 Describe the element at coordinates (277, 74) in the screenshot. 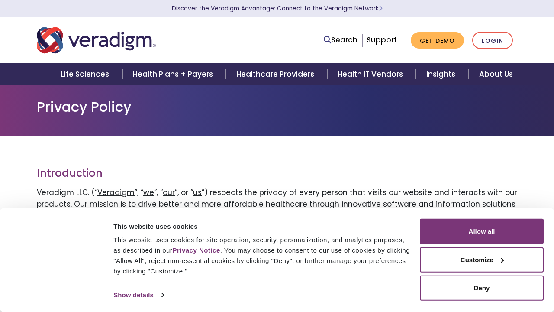

I see `a: Healthcare Providers` at that location.